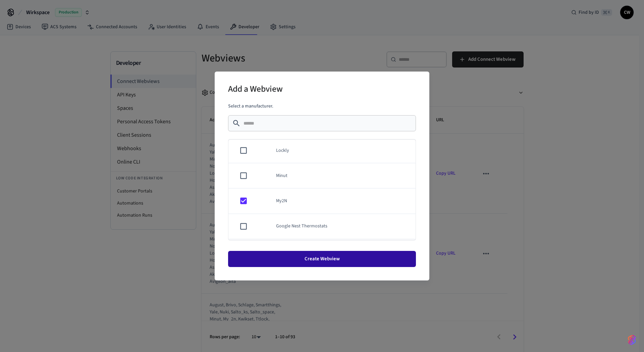 The width and height of the screenshot is (644, 352). Describe the element at coordinates (322, 259) in the screenshot. I see `button: Create Webview` at that location.